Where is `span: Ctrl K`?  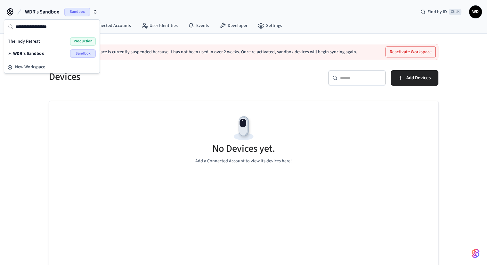 span: Ctrl K is located at coordinates (455, 12).